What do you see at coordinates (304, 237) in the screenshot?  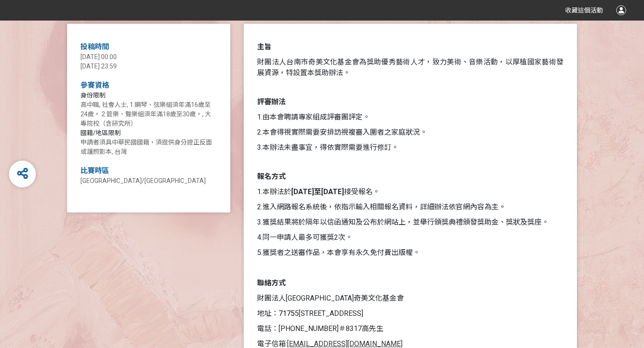 I see `span: 4.同一申請人最多可獲獎2次。` at bounding box center [304, 237].